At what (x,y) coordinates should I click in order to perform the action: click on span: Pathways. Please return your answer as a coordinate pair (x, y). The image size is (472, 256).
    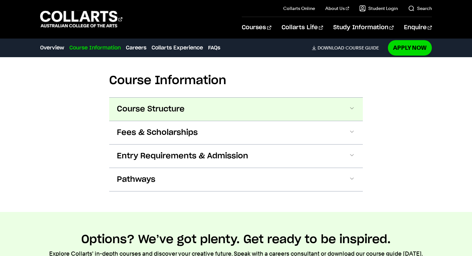
    Looking at the image, I should click on (136, 180).